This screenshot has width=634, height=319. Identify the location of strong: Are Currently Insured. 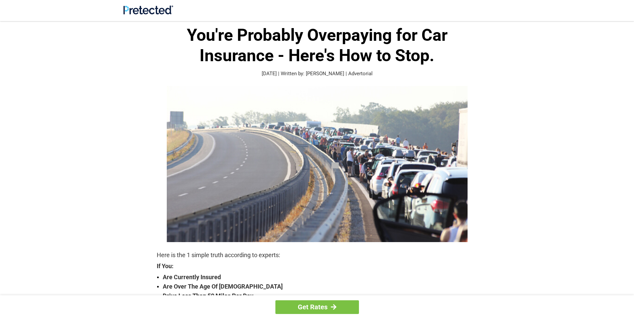
(320, 277).